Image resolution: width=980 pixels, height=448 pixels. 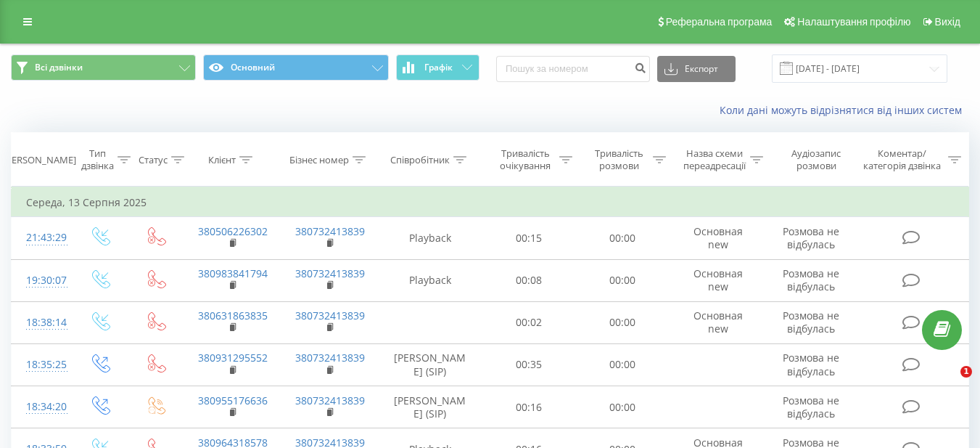 I want to click on a: 380631863835, so click(x=233, y=315).